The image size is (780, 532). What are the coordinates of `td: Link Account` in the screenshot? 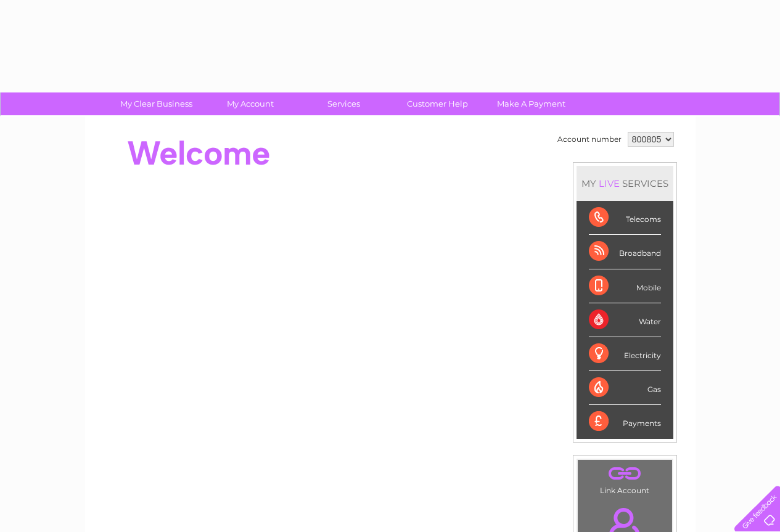 It's located at (624, 479).